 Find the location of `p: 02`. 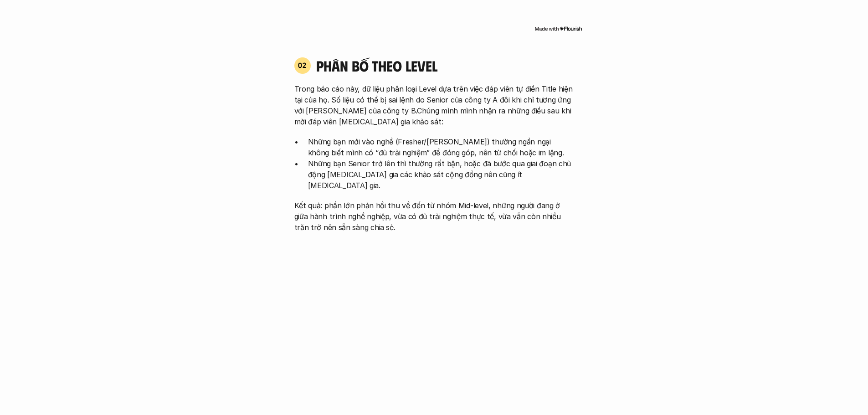

p: 02 is located at coordinates (302, 65).